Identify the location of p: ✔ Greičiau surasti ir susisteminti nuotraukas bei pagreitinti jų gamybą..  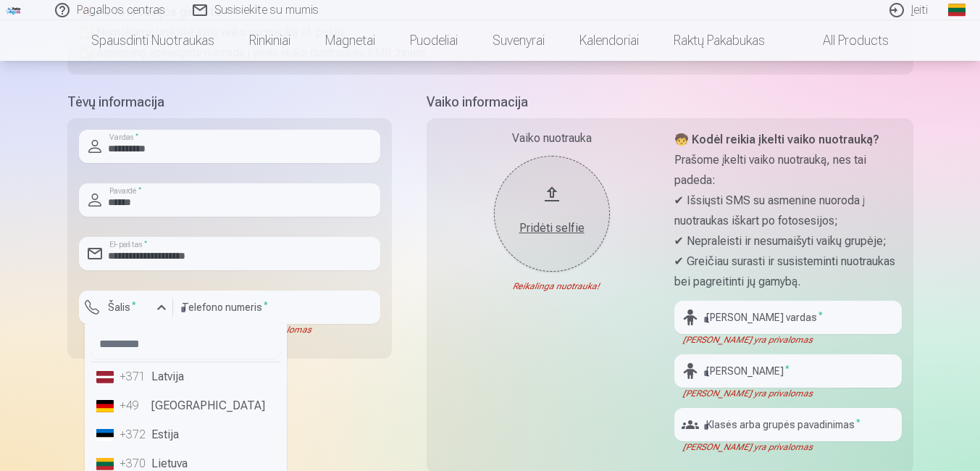
(789, 272).